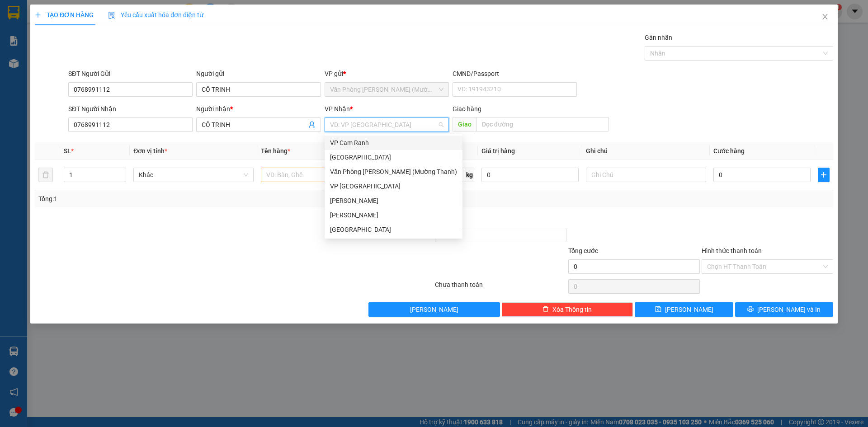 This screenshot has height=427, width=868. What do you see at coordinates (258, 109) in the screenshot?
I see `div: Người nhận` at bounding box center [258, 109].